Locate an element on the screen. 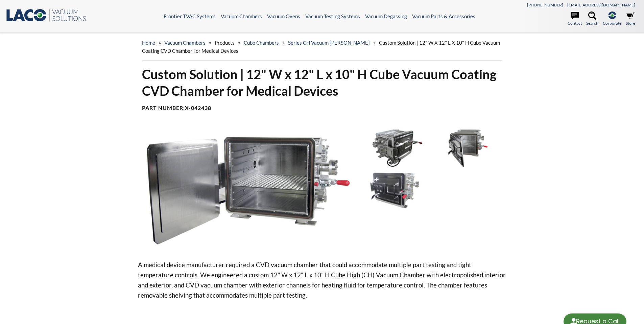 The width and height of the screenshot is (644, 324). h1: Custom Solution | 12" W x 12" L x 10" H Cube Vacuum Coating CVD Chamber for Medical Devices is located at coordinates (322, 82).